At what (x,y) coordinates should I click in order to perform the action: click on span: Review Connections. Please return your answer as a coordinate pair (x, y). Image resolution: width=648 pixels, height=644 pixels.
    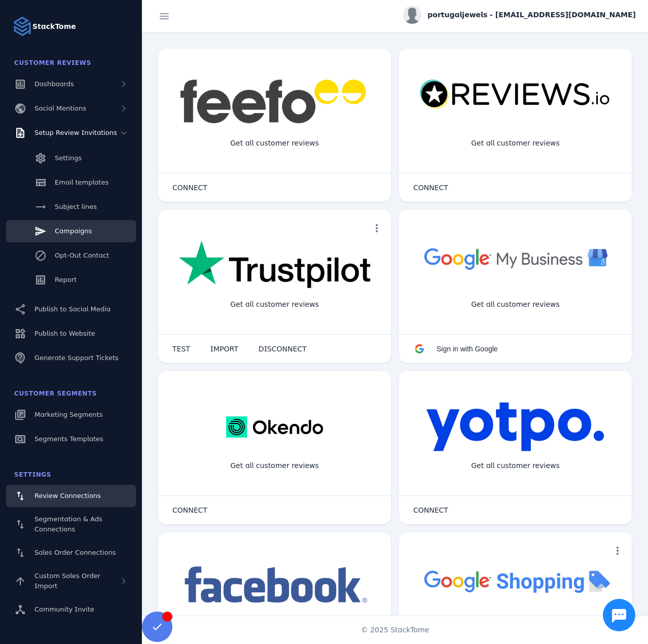
    Looking at the image, I should click on (67, 495).